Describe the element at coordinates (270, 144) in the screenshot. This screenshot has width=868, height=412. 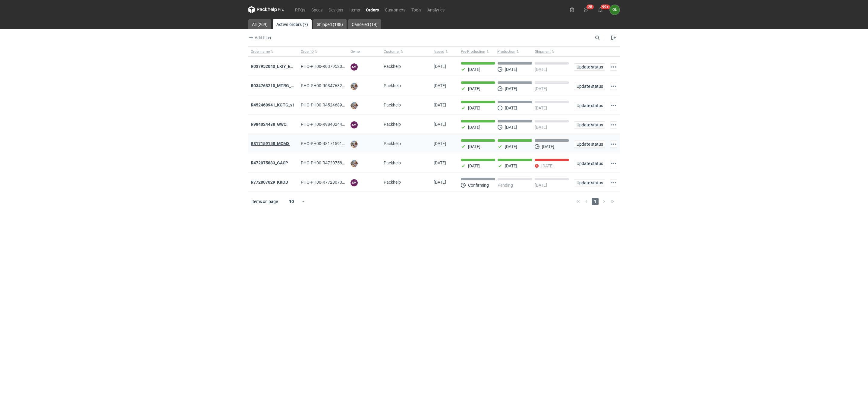
I see `a: R817159158_MCMX` at that location.